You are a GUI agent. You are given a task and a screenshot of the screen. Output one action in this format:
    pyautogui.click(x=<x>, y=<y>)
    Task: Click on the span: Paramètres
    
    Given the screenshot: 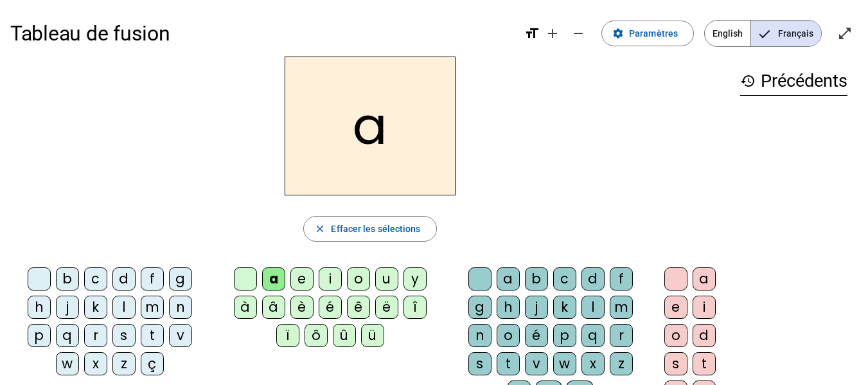 What is the action you would take?
    pyautogui.click(x=653, y=33)
    